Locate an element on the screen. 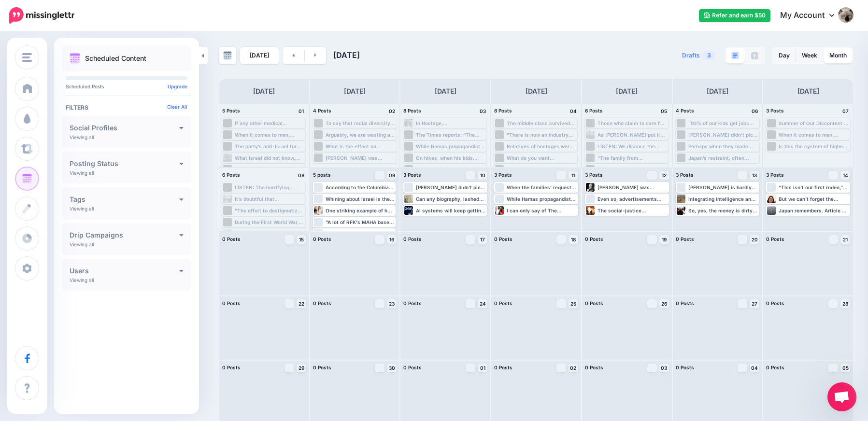  a: 24 is located at coordinates (482, 304).